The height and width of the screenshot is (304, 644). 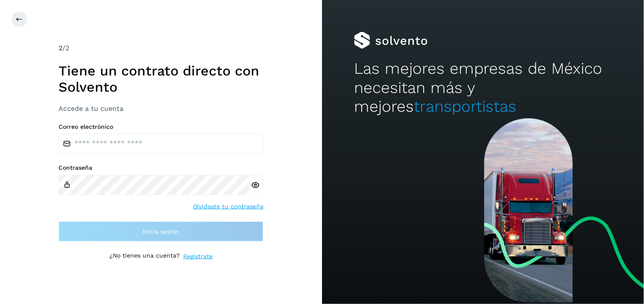 What do you see at coordinates (60, 48) in the screenshot?
I see `span: 2` at bounding box center [60, 48].